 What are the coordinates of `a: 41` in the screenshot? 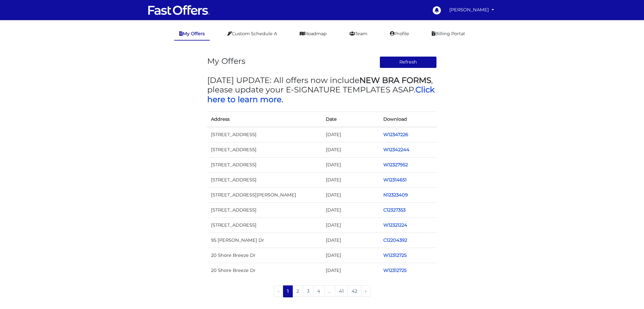 It's located at (341, 291).